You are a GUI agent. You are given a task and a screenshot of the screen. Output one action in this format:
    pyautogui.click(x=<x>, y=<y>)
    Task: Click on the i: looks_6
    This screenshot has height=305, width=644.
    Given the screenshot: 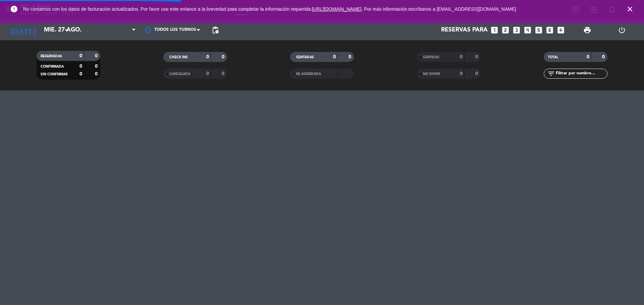 What is the action you would take?
    pyautogui.click(x=549, y=30)
    